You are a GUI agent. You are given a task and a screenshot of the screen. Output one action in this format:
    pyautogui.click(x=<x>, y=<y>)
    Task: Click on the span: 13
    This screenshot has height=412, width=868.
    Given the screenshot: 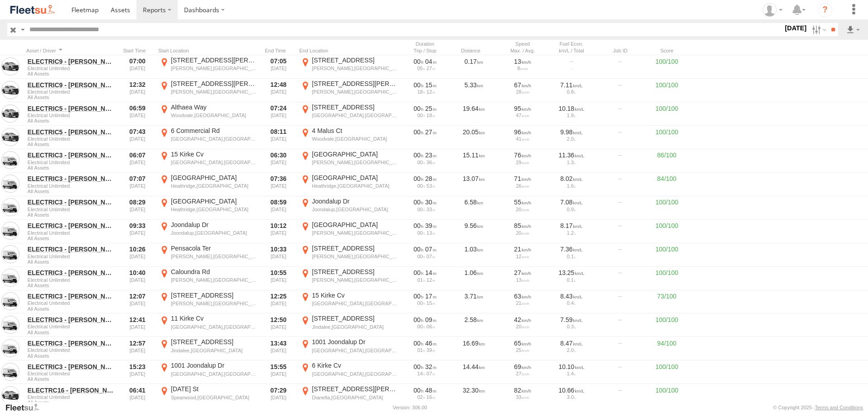 What is the action you would take?
    pyautogui.click(x=430, y=233)
    